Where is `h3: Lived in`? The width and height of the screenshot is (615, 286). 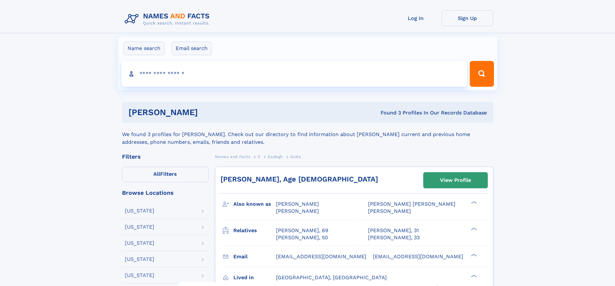 h3: Lived in is located at coordinates (255, 278).